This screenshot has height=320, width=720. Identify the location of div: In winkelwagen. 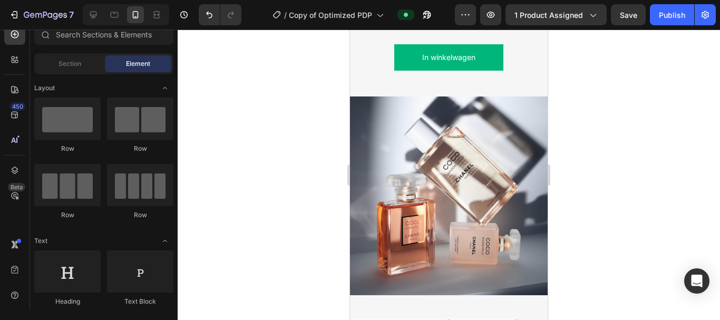
(98, 27).